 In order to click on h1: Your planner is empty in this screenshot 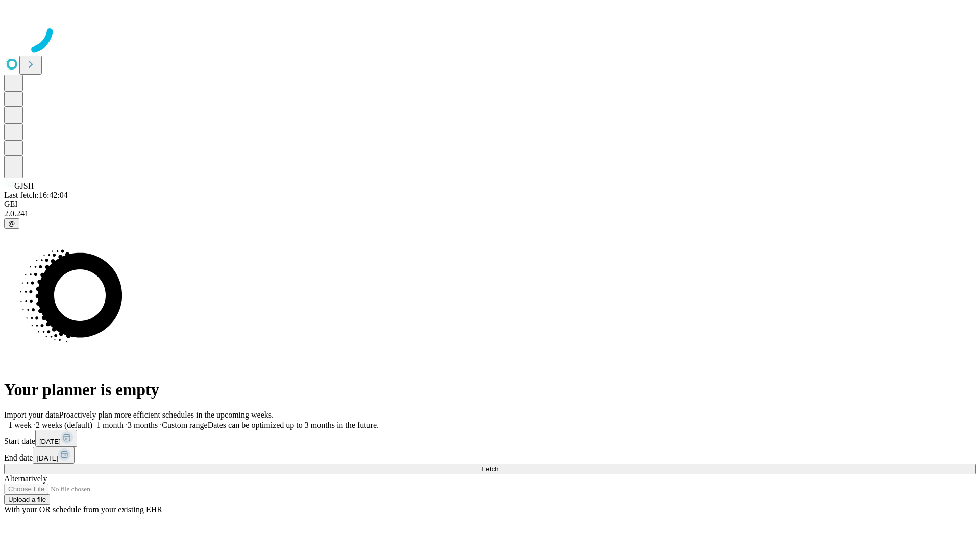, I will do `click(490, 389)`.